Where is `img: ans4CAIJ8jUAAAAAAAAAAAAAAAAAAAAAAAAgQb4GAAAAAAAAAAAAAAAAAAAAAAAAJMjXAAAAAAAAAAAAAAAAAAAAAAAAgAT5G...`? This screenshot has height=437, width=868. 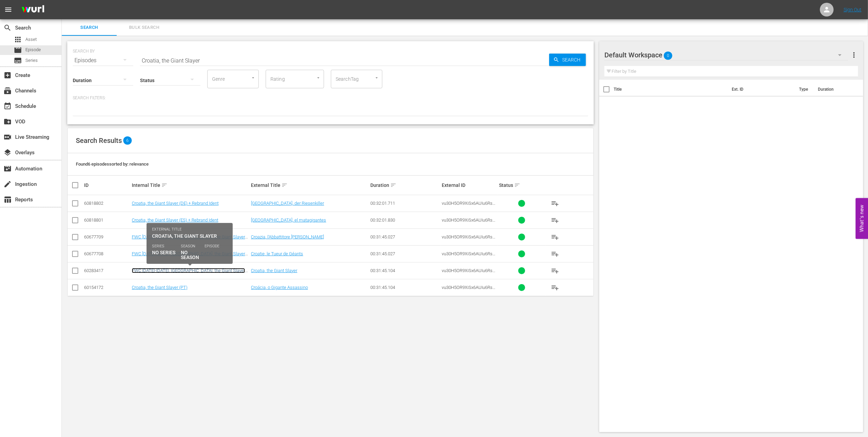 img: ans4CAIJ8jUAAAAAAAAAAAAAAAAAAAAAAAAgQb4GAAAAAAAAAAAAAAAAAAAAAAAAJMjXAAAAAAAAAAAAAAAAAAAAAAAAgAT5G... is located at coordinates (33, 9).